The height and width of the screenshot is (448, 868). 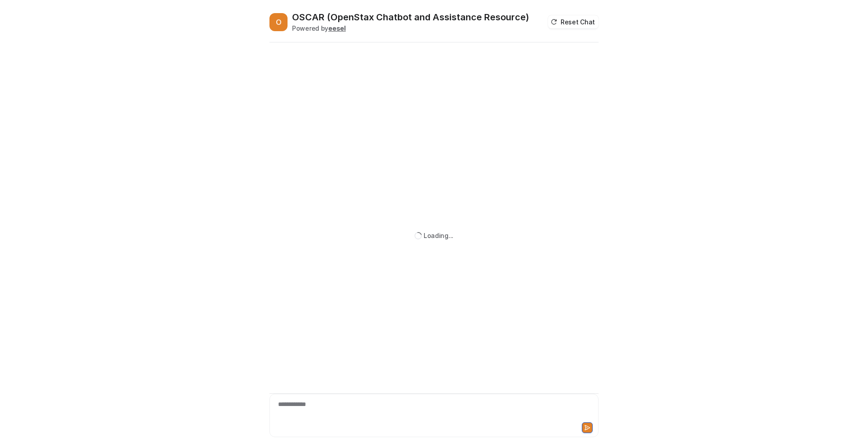 I want to click on button: Reset Chat, so click(x=573, y=22).